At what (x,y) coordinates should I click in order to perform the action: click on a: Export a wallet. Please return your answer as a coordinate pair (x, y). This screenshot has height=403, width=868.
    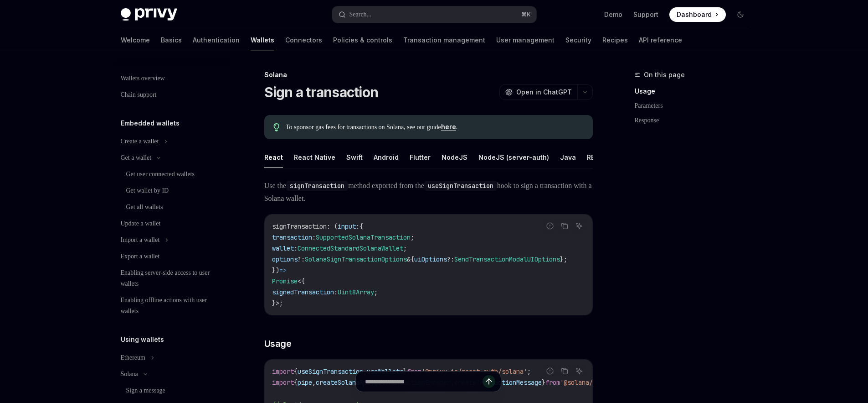
    Looking at the image, I should click on (171, 256).